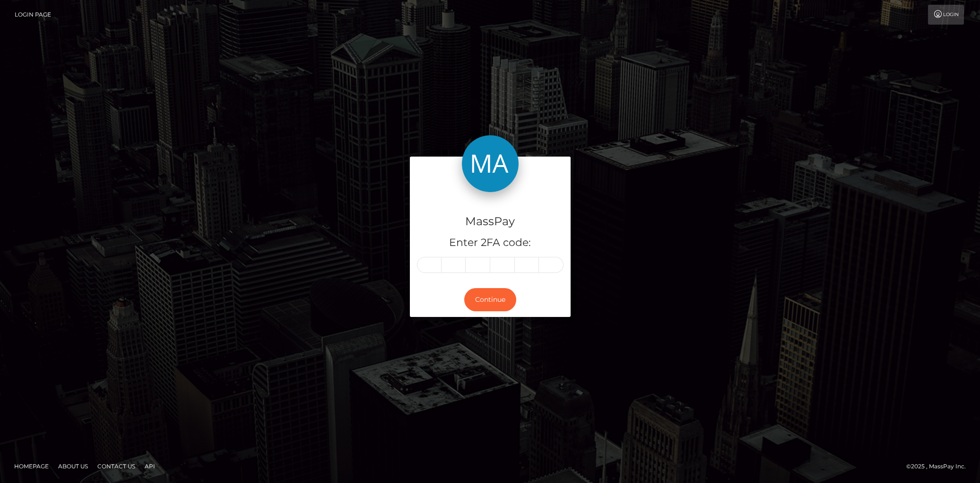 The image size is (980, 483). I want to click on a: Homepage, so click(31, 466).